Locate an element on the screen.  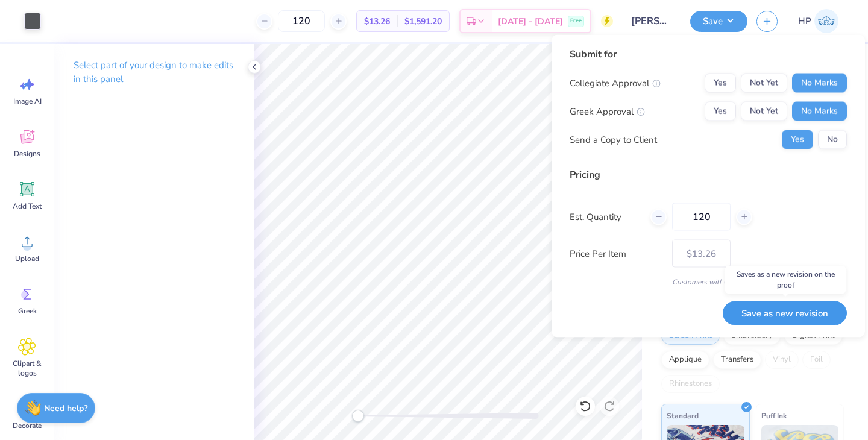
span: Standard is located at coordinates (683, 415).